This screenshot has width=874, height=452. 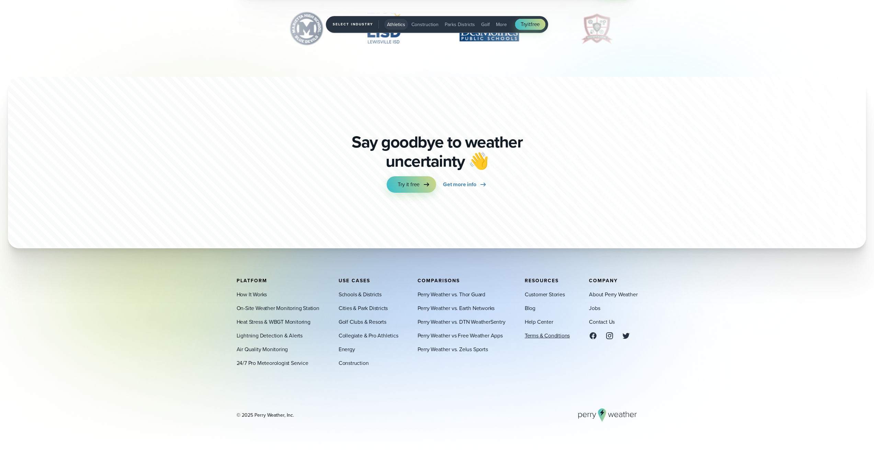 What do you see at coordinates (603, 280) in the screenshot?
I see `span: Company` at bounding box center [603, 280].